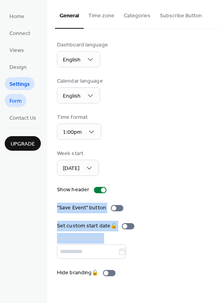 Image resolution: width=220 pixels, height=303 pixels. What do you see at coordinates (83, 45) in the screenshot?
I see `div: Dashboard language` at bounding box center [83, 45].